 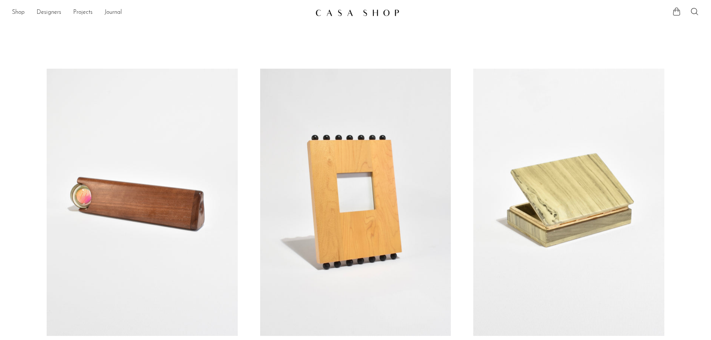 I want to click on a: Designers, so click(x=49, y=13).